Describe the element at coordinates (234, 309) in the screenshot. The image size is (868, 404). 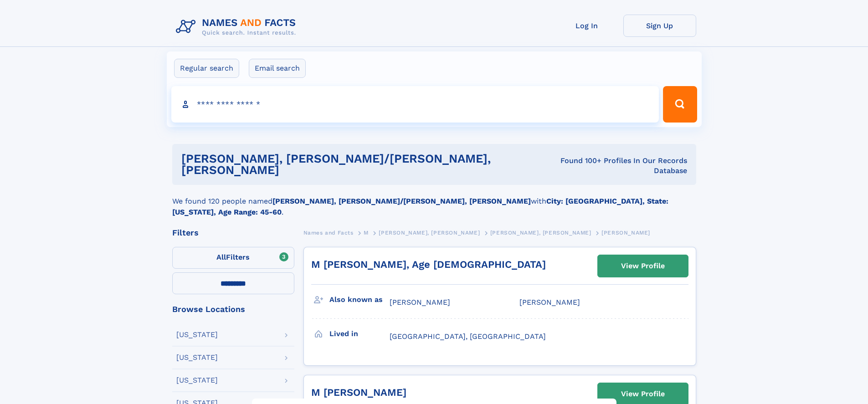
I see `div: Browse Locations` at that location.